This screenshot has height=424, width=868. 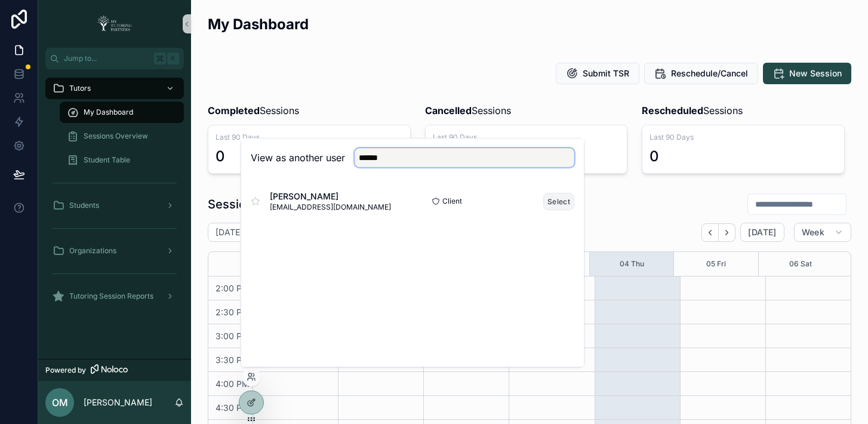 I want to click on button: 04 Thu, so click(x=632, y=264).